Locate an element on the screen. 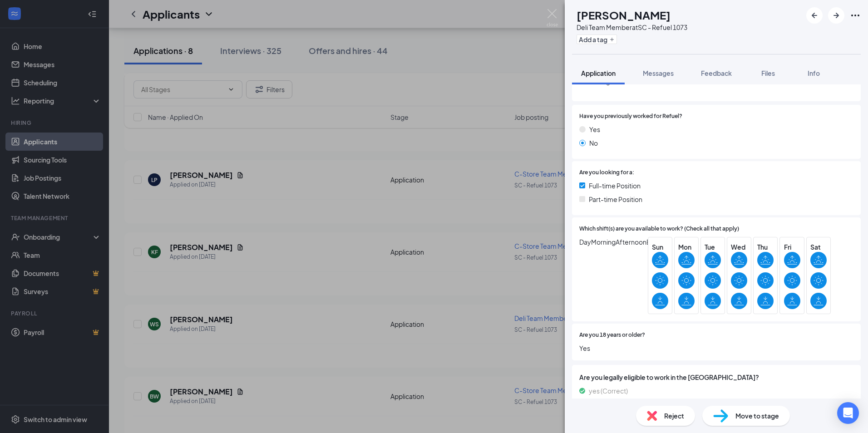 The image size is (868, 433). span: Messages is located at coordinates (658, 73).